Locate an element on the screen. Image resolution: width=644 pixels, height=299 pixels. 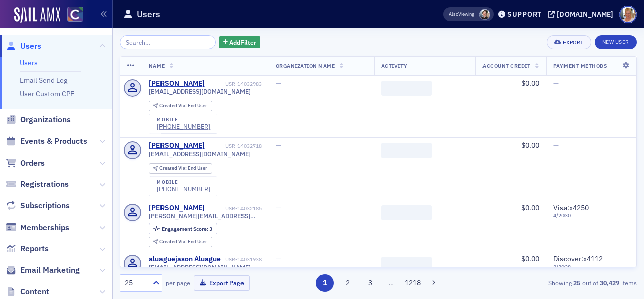
label: per page is located at coordinates (177, 283).